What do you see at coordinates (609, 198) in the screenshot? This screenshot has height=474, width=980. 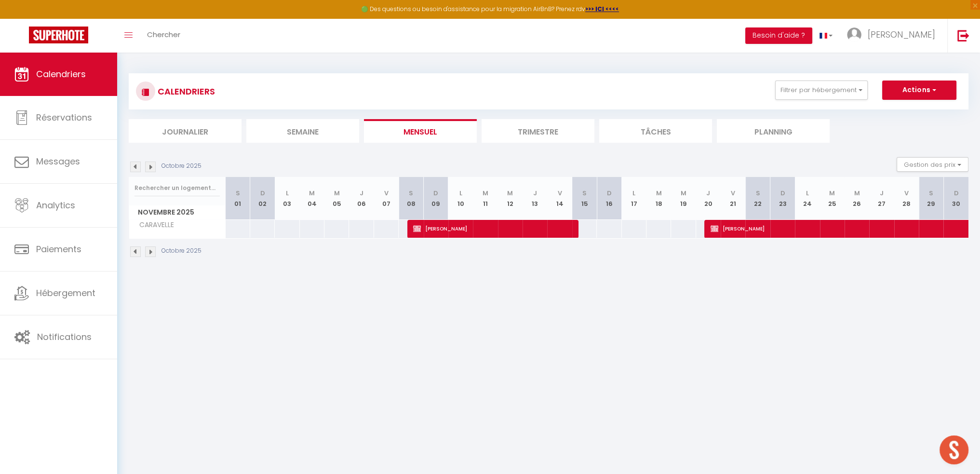 I see `th: 16` at bounding box center [609, 198].